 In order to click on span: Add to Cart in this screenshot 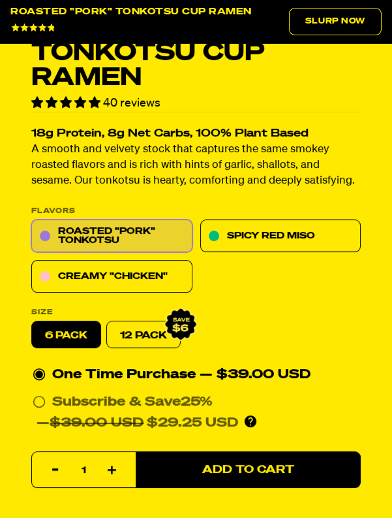, I will do `click(248, 470)`.